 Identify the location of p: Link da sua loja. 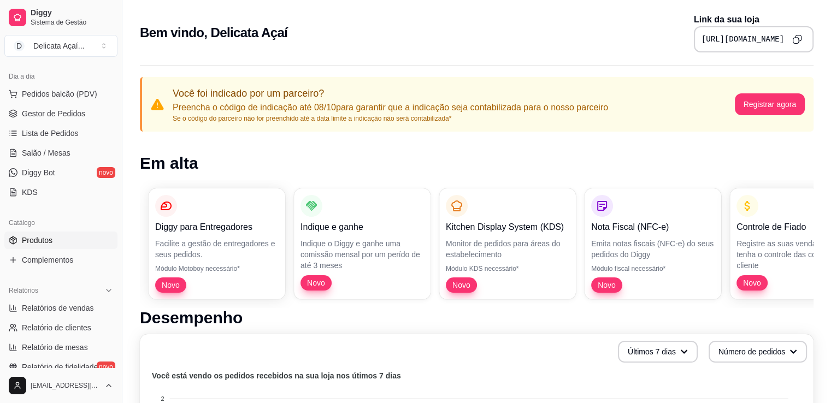
(754, 20).